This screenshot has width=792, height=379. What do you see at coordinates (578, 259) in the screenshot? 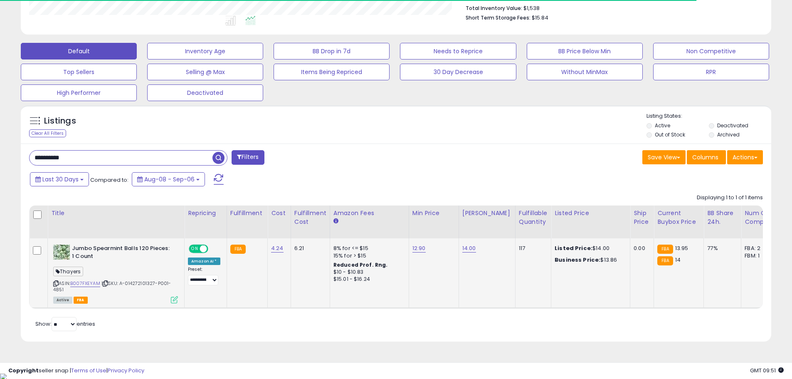
I see `b: Business Price:` at bounding box center [578, 259].